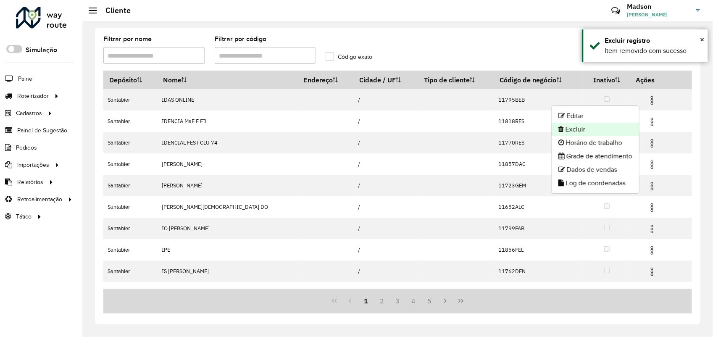 This screenshot has height=337, width=713. What do you see at coordinates (33, 165) in the screenshot?
I see `span: Importações` at bounding box center [33, 165].